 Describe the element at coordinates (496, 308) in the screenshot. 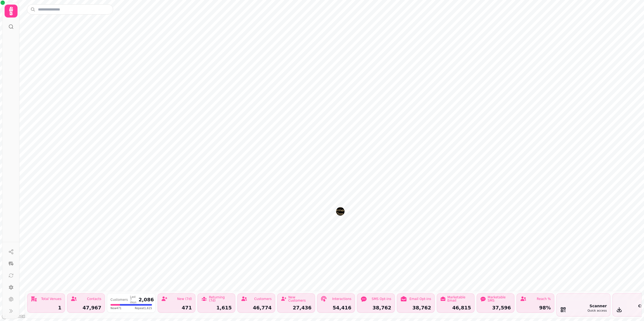

I see `div: 37,596` at that location.